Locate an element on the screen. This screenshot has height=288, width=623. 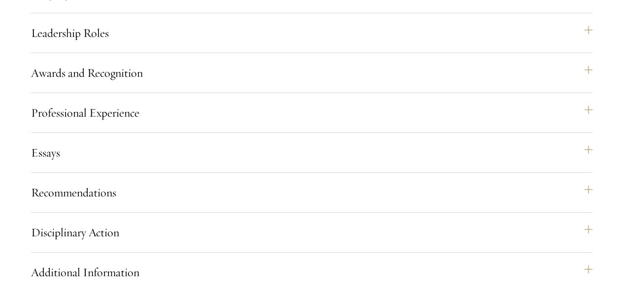
button: Disciplinary Action is located at coordinates (312, 232).